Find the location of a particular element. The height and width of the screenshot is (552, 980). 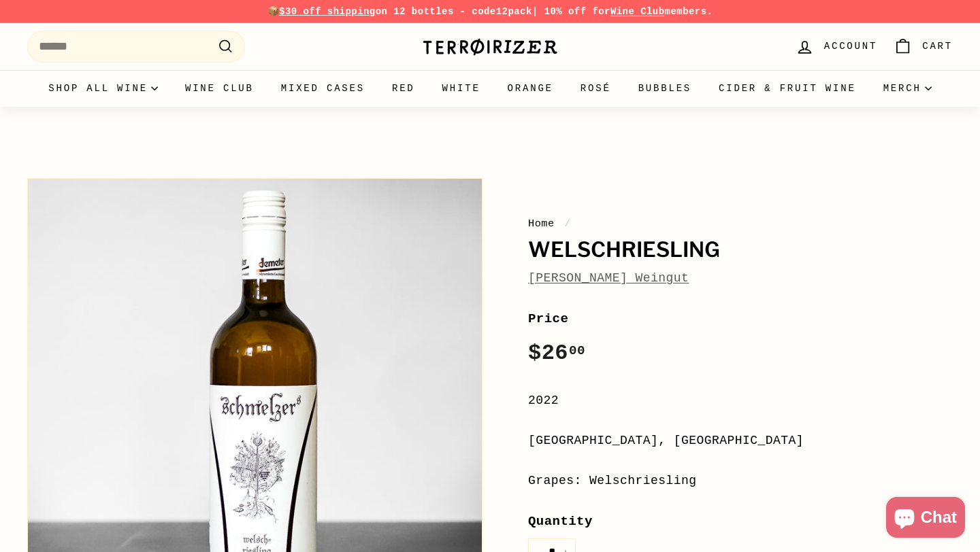

a: White is located at coordinates (462, 88).